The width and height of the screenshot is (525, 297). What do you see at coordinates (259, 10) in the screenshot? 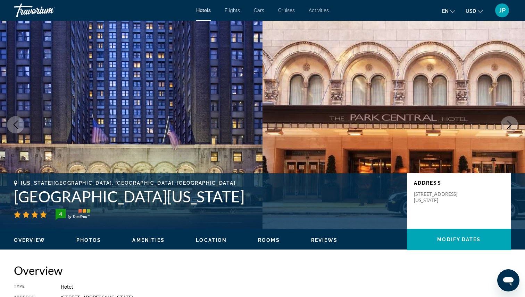
I see `span: Cars` at bounding box center [259, 10].